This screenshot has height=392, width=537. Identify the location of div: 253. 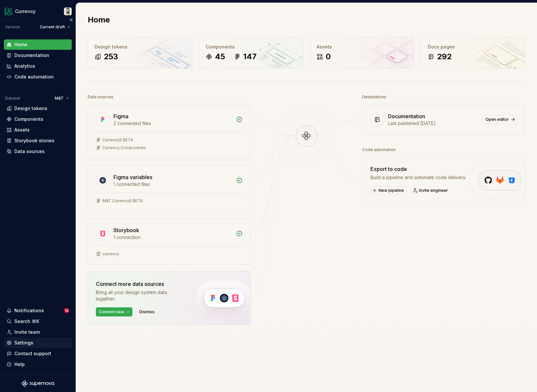
(111, 57).